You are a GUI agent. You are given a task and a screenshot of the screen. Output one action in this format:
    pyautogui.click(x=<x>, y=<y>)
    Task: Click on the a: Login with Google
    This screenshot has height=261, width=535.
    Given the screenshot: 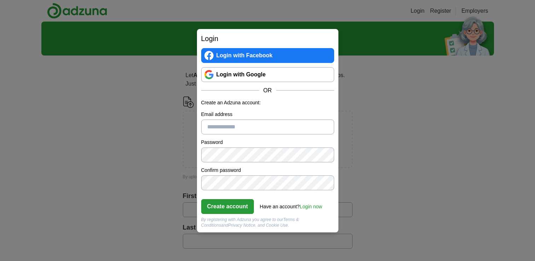 What is the action you would take?
    pyautogui.click(x=268, y=75)
    